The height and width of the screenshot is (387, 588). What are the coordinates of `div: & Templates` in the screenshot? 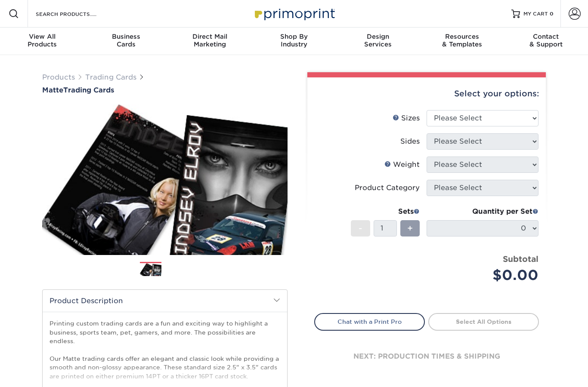 It's located at (462, 41).